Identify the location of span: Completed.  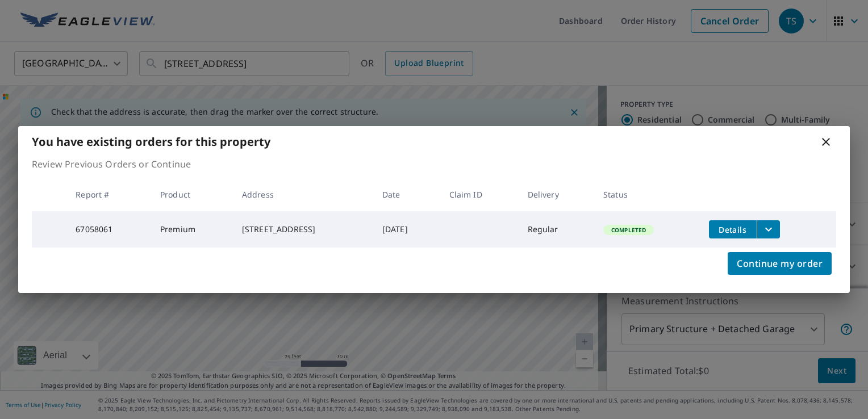
(628, 230).